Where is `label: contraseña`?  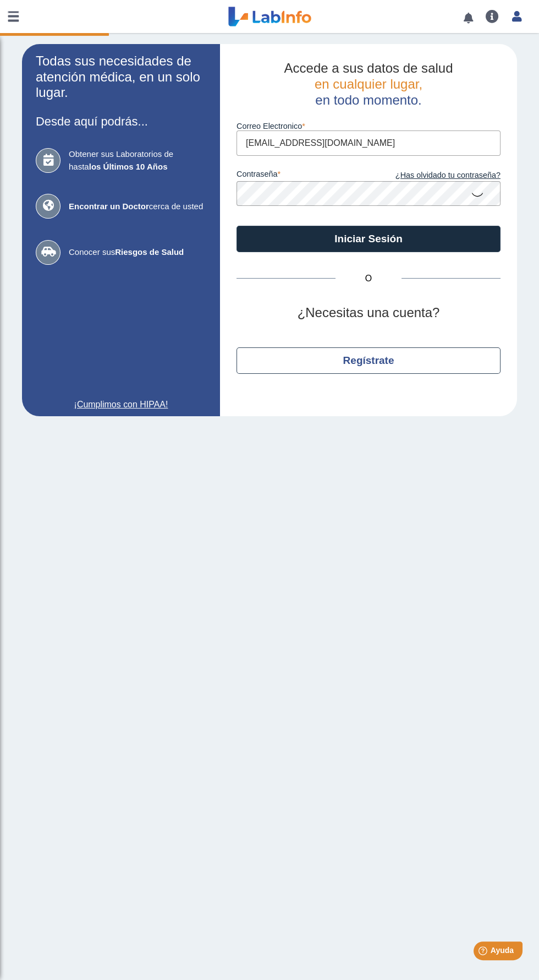
label: contraseña is located at coordinates (302, 176).